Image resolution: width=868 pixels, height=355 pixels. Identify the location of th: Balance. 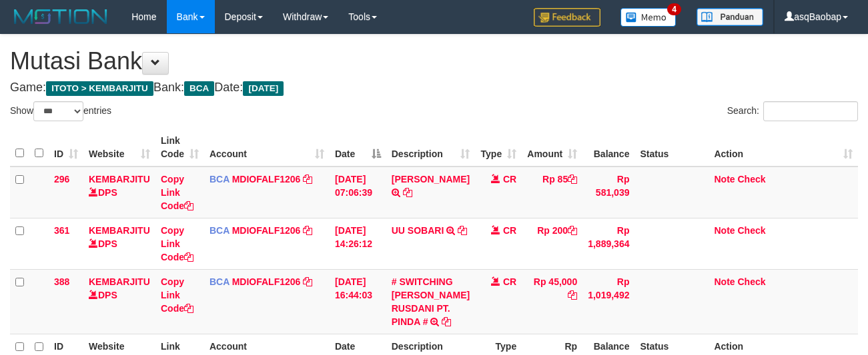
(609, 148).